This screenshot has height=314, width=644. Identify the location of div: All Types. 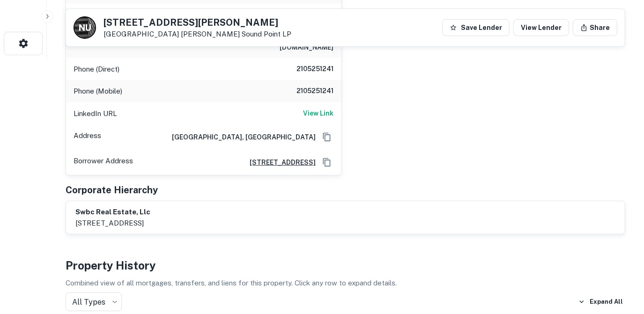
(93, 302).